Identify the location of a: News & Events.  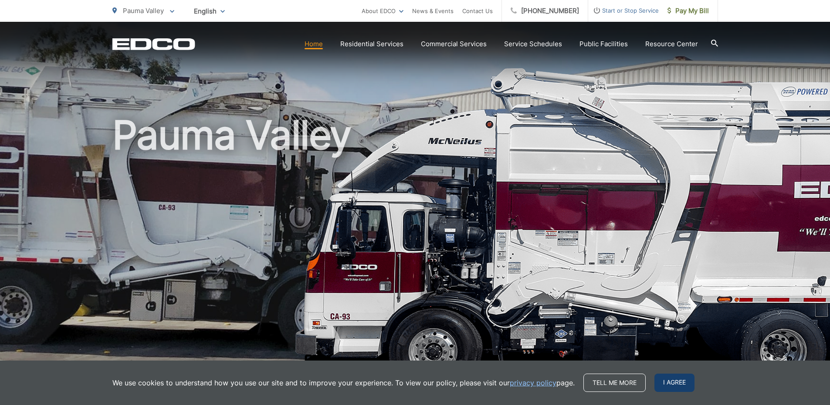
(432, 11).